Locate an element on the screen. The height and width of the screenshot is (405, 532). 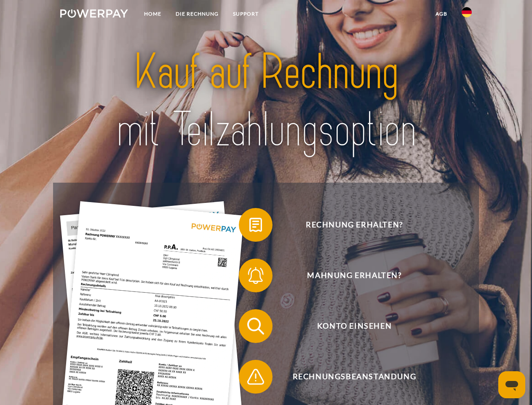
img: de is located at coordinates (467, 12).